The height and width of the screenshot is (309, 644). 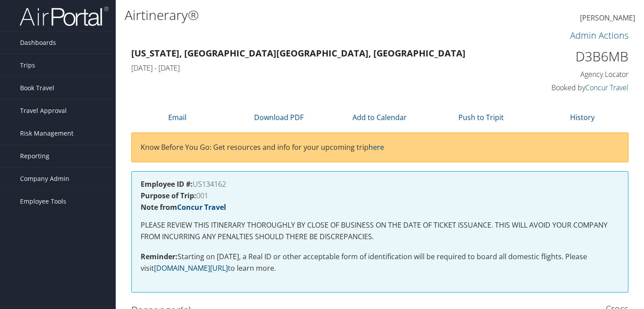 I want to click on span: Risk Management, so click(x=47, y=133).